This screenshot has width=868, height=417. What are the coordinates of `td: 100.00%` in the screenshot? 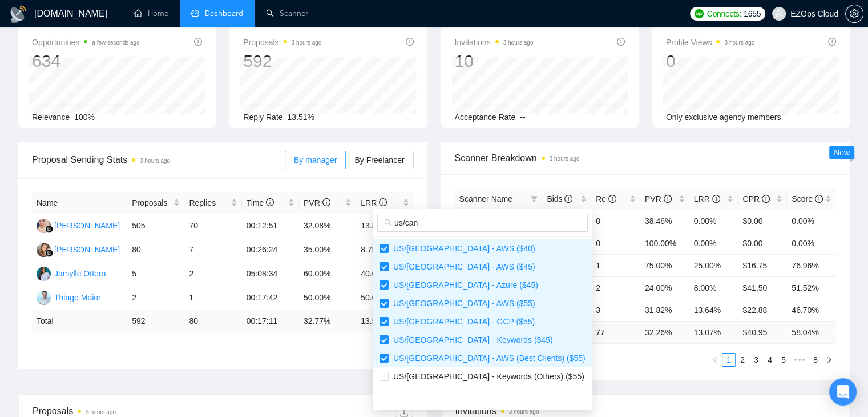 It's located at (665, 243).